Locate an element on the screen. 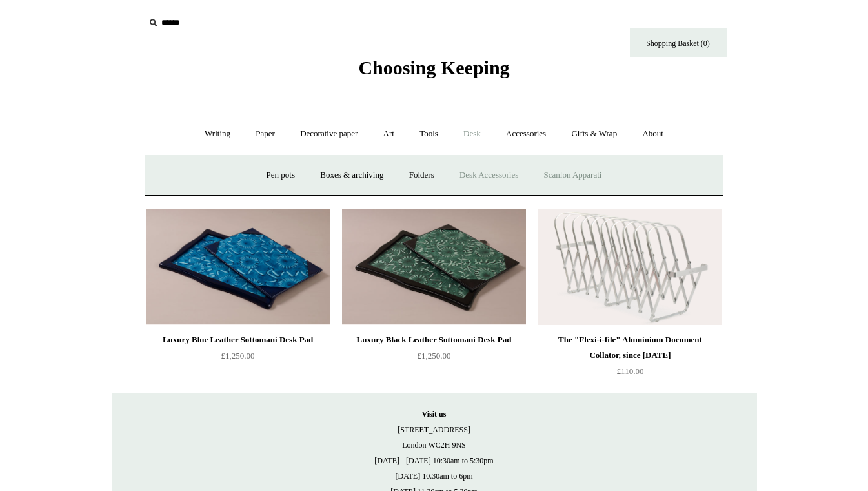  a: Tools is located at coordinates (429, 134).